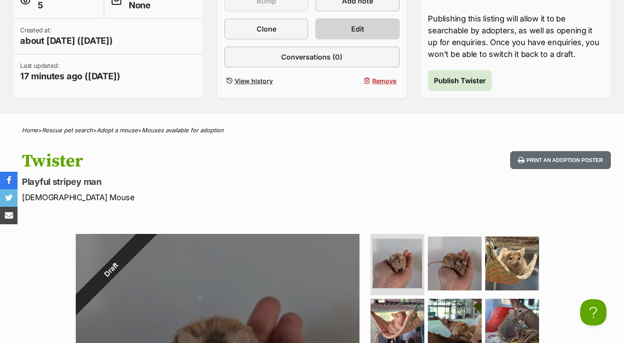  I want to click on p: Created at:, so click(67, 36).